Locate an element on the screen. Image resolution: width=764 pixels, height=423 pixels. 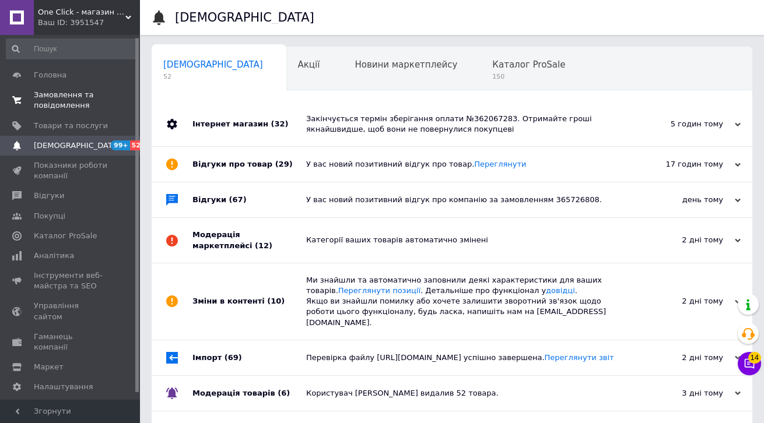
div: У вас новий позитивний відгук про товар. is located at coordinates (465, 164).